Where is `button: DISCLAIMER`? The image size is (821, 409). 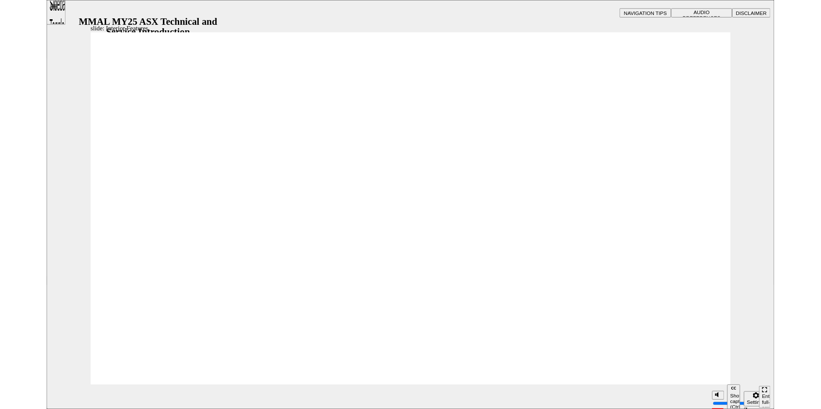 button: DISCLAIMER is located at coordinates (795, 15).